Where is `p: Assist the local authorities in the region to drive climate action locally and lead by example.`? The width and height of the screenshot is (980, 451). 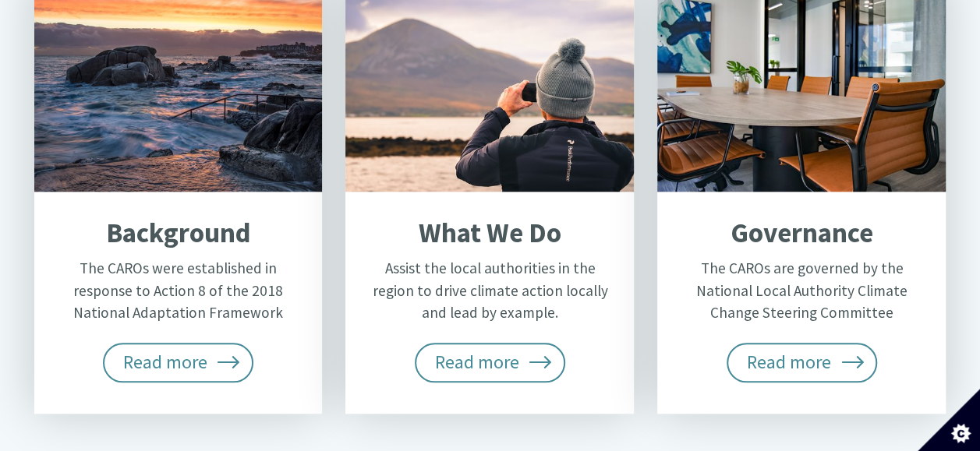
p: Assist the local authorities in the region to drive climate action locally and lead by example. is located at coordinates (489, 291).